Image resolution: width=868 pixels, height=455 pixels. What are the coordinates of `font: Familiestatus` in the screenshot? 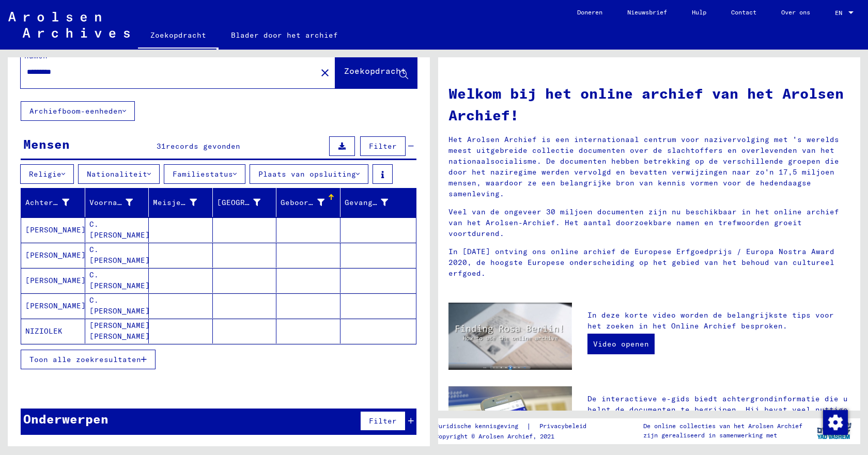 It's located at (202, 174).